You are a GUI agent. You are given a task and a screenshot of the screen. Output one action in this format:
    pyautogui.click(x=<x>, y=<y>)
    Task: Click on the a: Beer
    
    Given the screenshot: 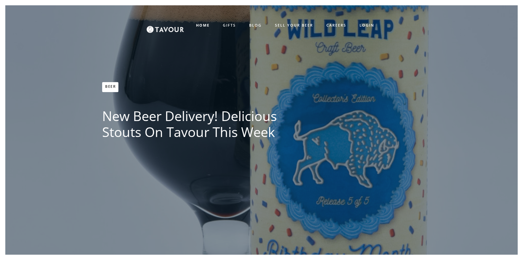 What is the action you would take?
    pyautogui.click(x=110, y=87)
    